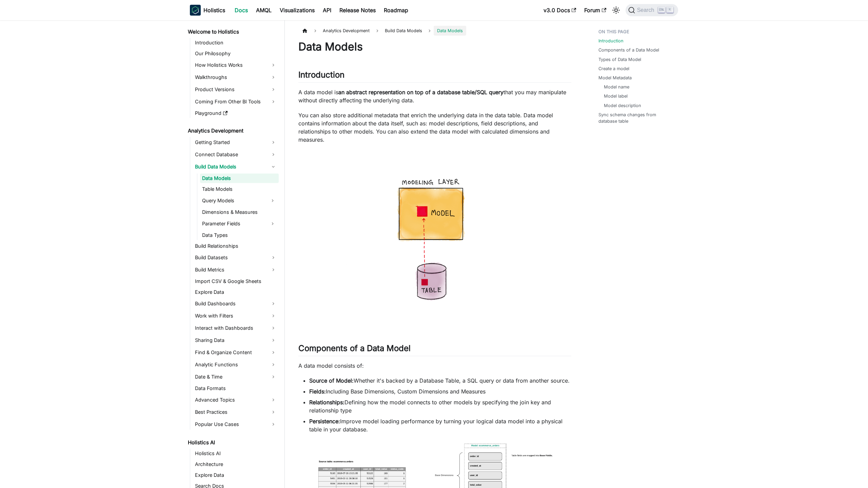 This screenshot has width=868, height=488. I want to click on a: Types of Data Model, so click(620, 59).